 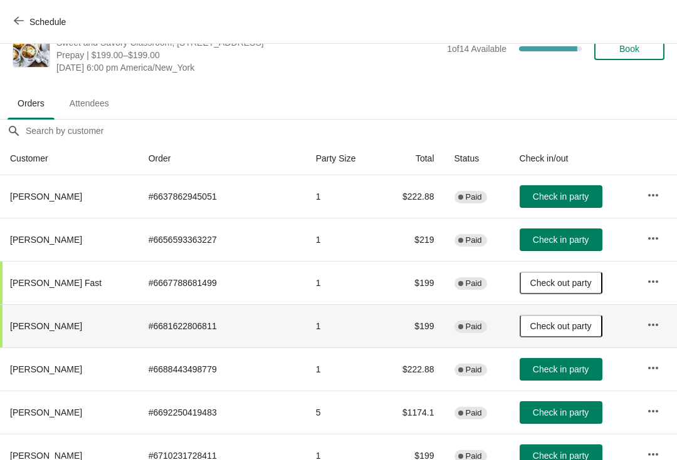 What do you see at coordinates (31, 49) in the screenshot?
I see `img: French Classical Date Night: Saturday, September 27th (Price includes 1 Couple)` at bounding box center [31, 49].